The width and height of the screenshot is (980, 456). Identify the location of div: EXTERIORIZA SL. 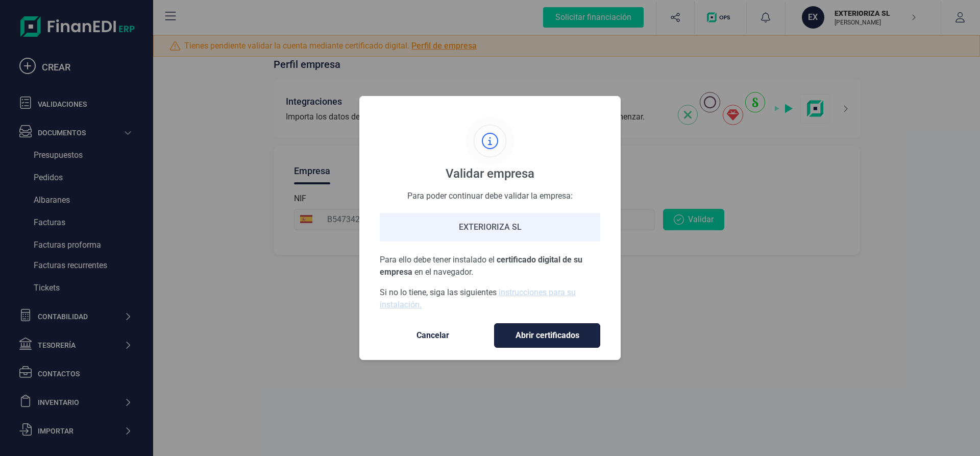
(490, 228).